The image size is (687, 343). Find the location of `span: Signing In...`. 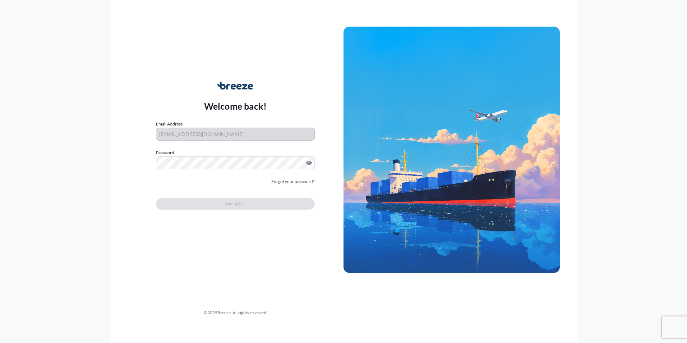

span: Signing In... is located at coordinates (235, 204).